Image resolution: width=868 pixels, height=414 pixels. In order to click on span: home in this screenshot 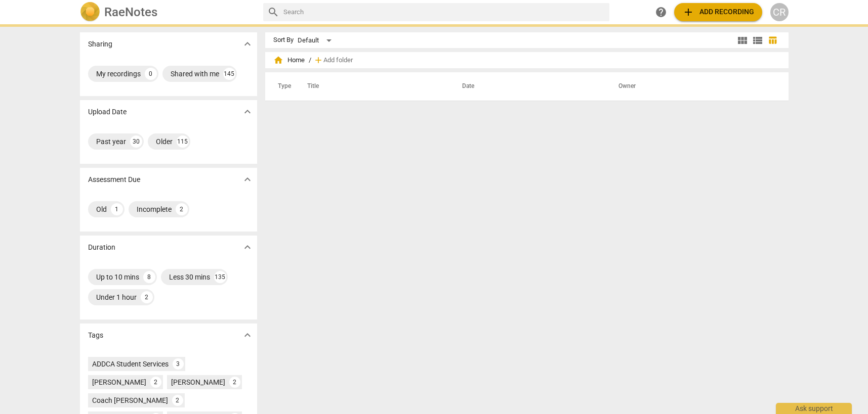, I will do `click(278, 60)`.